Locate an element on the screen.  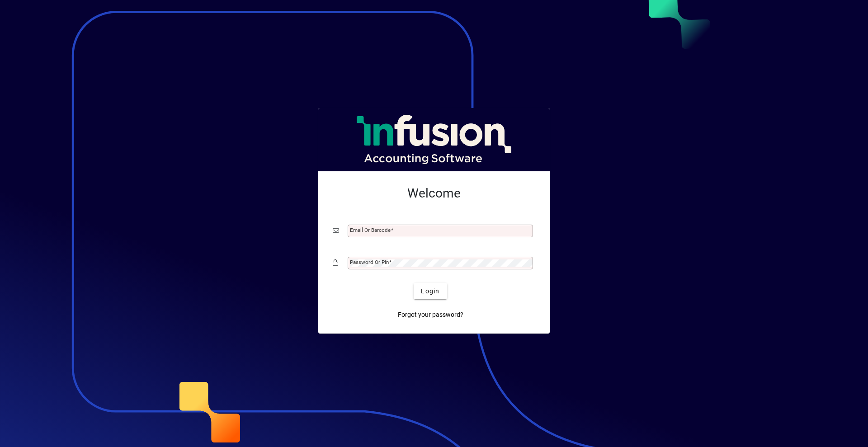
a: Forgot your password? is located at coordinates (431, 314).